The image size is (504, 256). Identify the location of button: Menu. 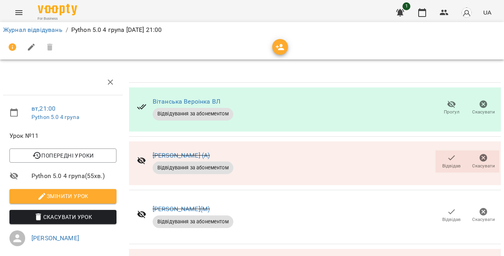
(19, 13).